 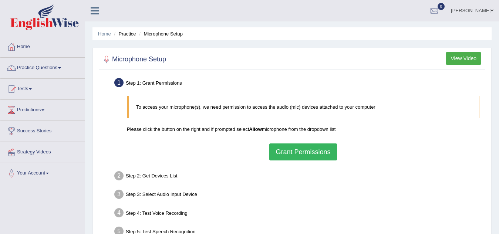 What do you see at coordinates (43, 151) in the screenshot?
I see `a: Strategy Videos` at bounding box center [43, 151].